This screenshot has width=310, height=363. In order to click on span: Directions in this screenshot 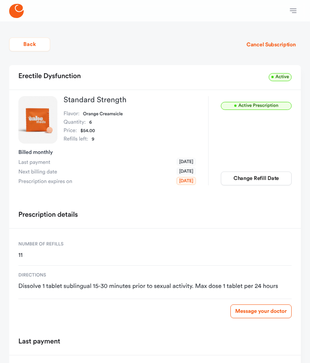, I will do `click(155, 275)`.